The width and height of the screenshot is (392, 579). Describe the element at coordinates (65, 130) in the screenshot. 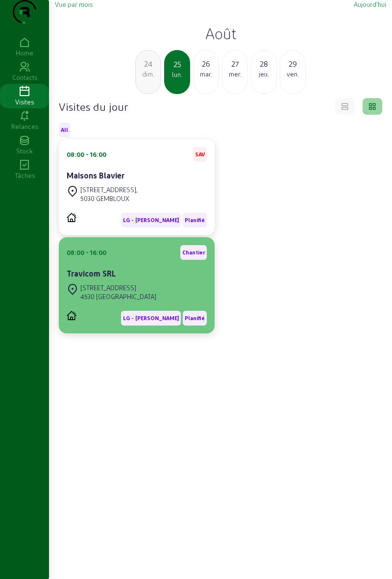

I see `span: All` at that location.